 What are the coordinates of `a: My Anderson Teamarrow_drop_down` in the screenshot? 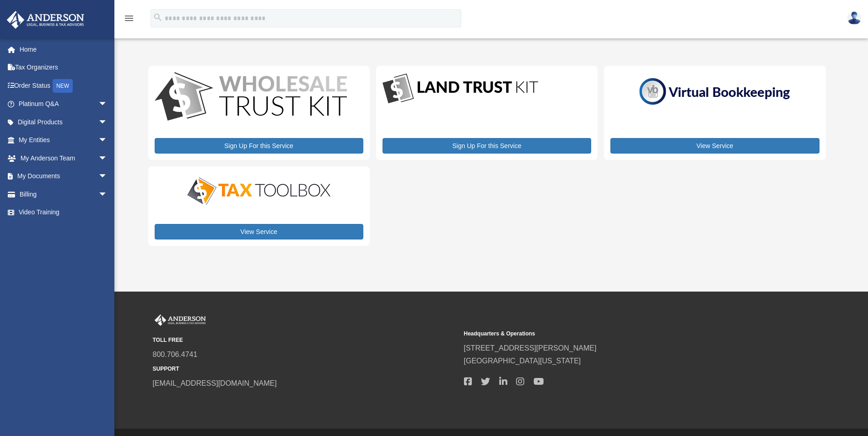 It's located at (64, 158).